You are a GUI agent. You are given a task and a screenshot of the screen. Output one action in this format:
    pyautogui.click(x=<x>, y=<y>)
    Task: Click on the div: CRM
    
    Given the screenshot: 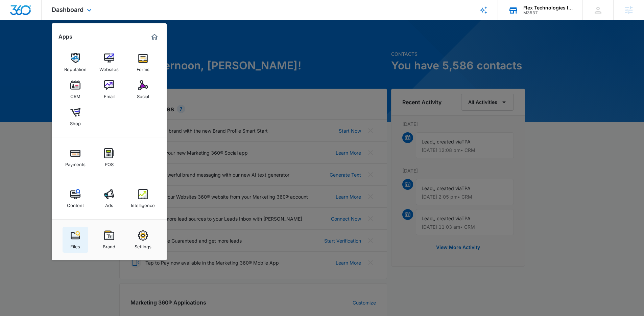 What is the action you would take?
    pyautogui.click(x=75, y=95)
    